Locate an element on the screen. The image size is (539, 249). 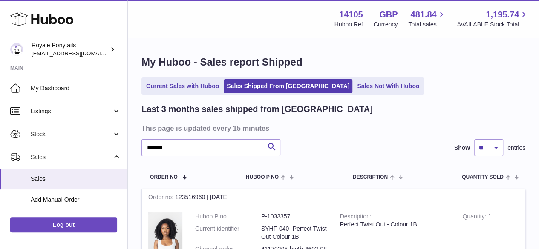
dt: Current identifier is located at coordinates (228, 233).